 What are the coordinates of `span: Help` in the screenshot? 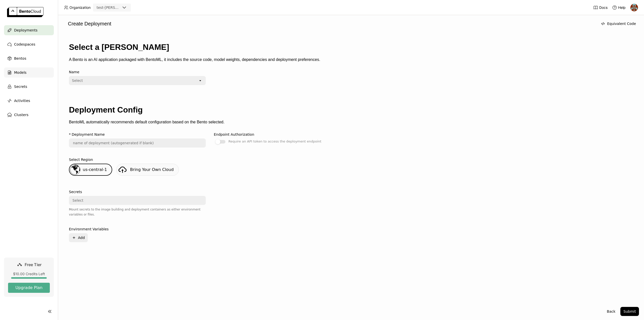 It's located at (622, 8).